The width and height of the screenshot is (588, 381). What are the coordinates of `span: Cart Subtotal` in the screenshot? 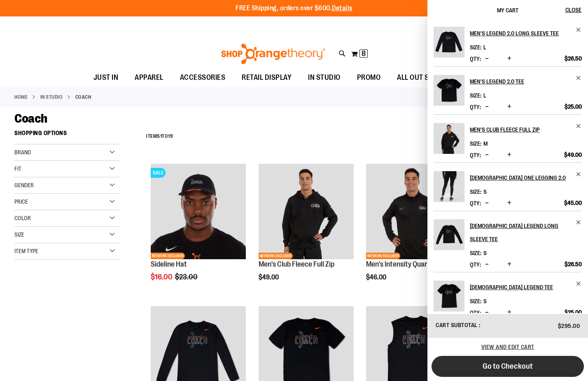 It's located at (457, 325).